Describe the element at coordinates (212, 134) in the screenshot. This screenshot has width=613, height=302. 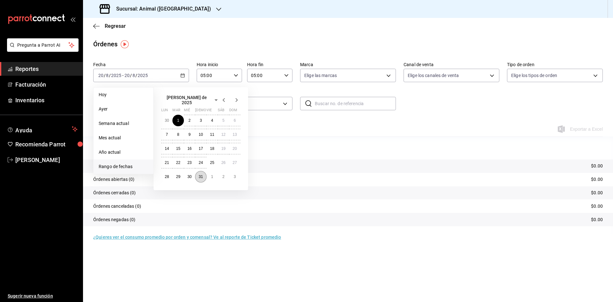
I see `abbr: 11 de julio de 2025` at that location.